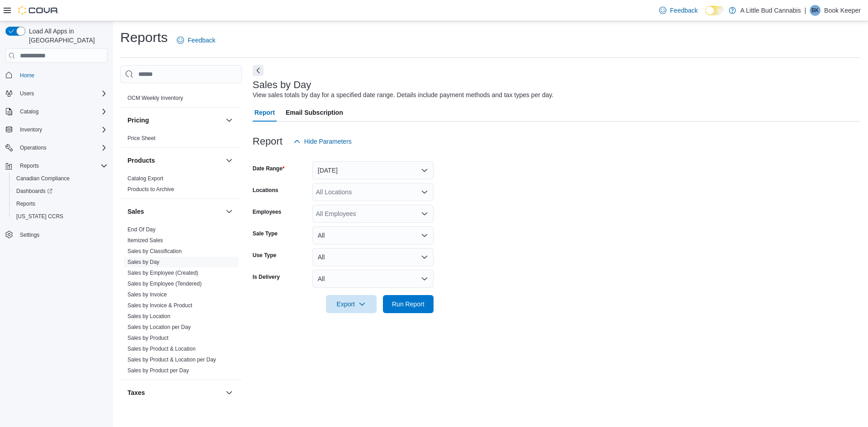 This screenshot has width=868, height=427. Describe the element at coordinates (39, 10) in the screenshot. I see `img: Cova` at that location.